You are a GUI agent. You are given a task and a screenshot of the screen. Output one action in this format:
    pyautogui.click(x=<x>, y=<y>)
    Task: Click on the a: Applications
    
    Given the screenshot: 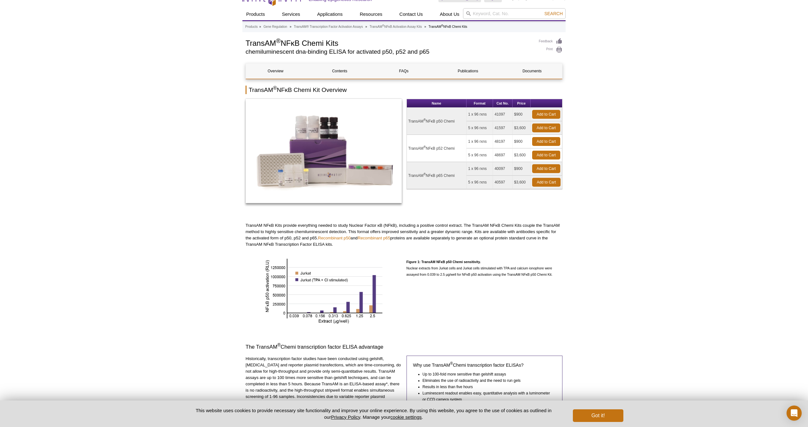 What is the action you would take?
    pyautogui.click(x=330, y=14)
    